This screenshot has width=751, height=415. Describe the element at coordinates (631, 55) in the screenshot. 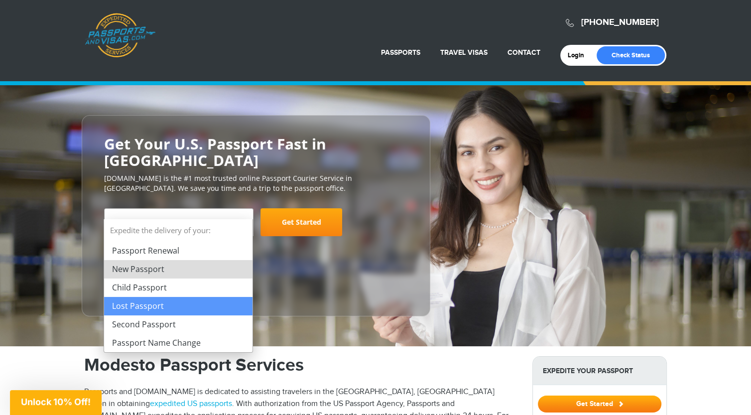

I see `a: Check Status` at that location.